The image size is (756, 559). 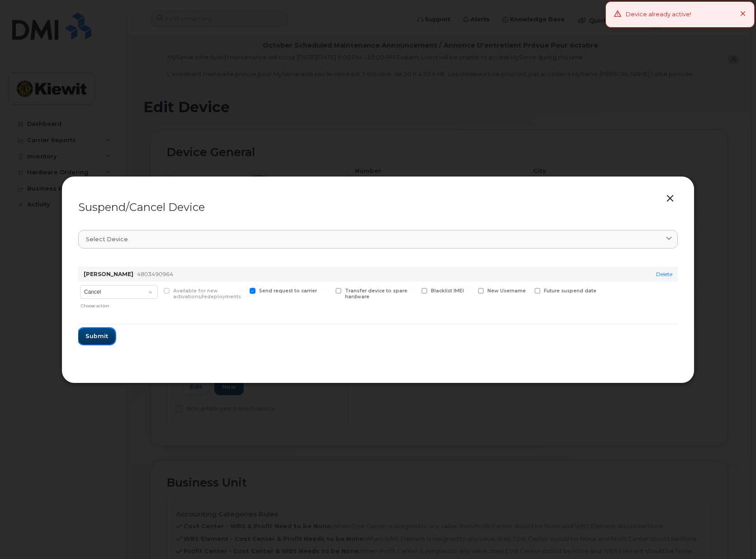 I want to click on div: Suspend/Cancel Device, so click(x=378, y=207).